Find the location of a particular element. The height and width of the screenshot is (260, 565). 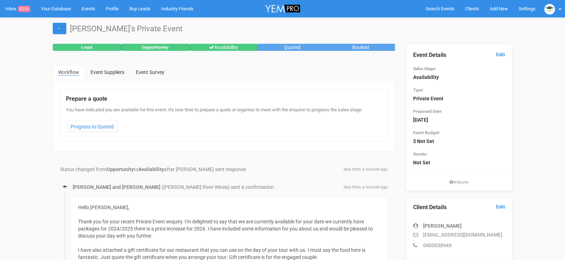

p: 0400038949 is located at coordinates (459, 246).